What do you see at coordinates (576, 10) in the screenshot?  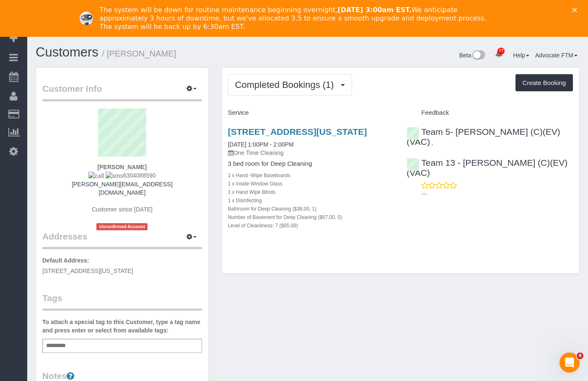 I see `div: Close` at bounding box center [576, 10].